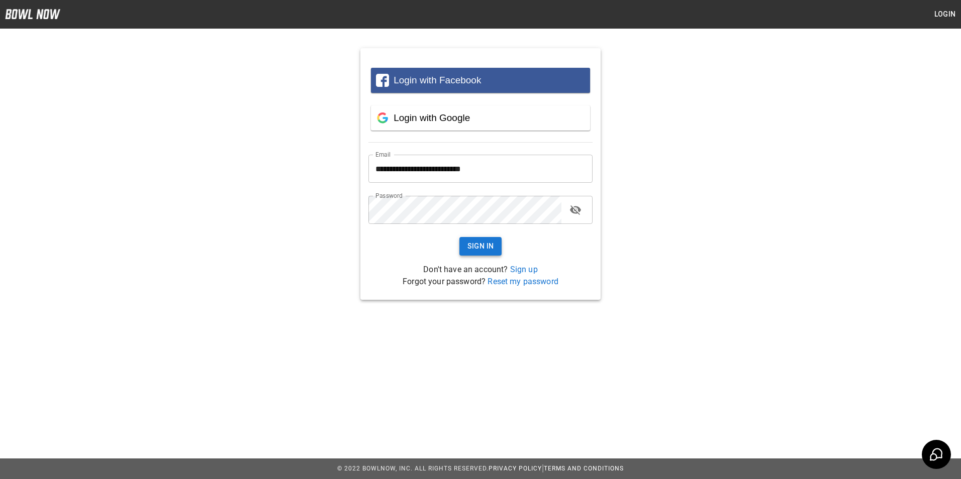  What do you see at coordinates (575, 210) in the screenshot?
I see `button: toggle password visibility` at bounding box center [575, 210].